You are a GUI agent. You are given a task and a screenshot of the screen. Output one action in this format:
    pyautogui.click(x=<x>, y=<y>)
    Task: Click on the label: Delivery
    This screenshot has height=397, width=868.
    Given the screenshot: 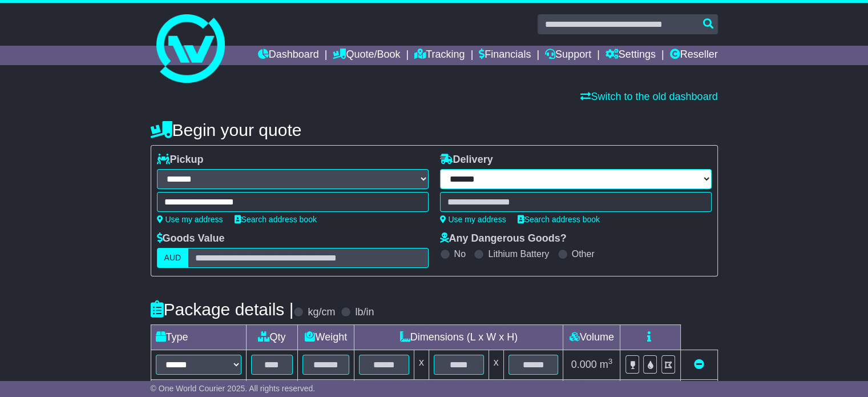 What is the action you would take?
    pyautogui.click(x=467, y=160)
    